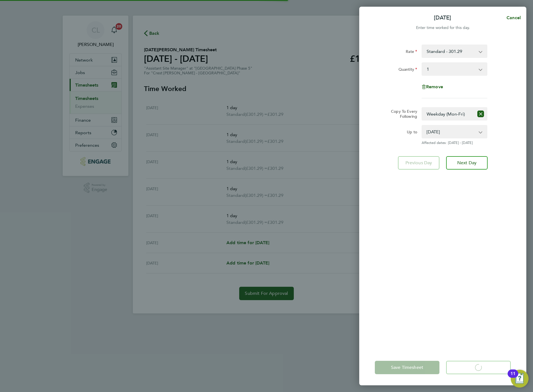  Describe the element at coordinates (435, 86) in the screenshot. I see `span: Remove` at that location.